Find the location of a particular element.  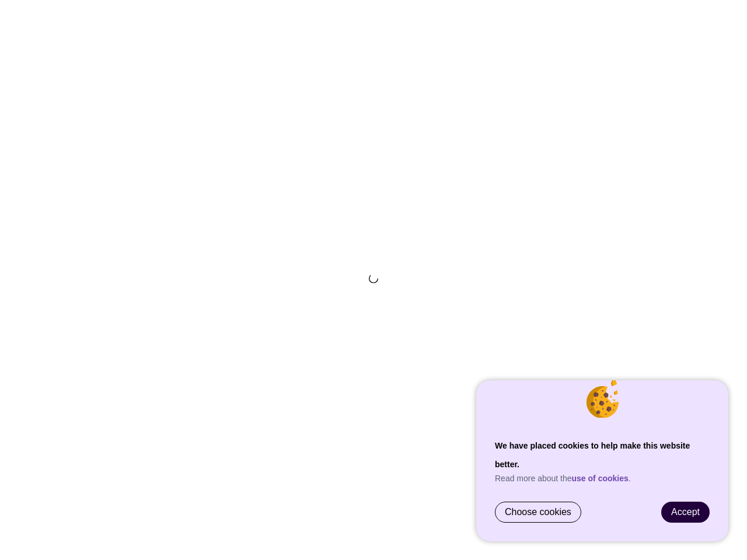

span: Choose cookies is located at coordinates (538, 512).